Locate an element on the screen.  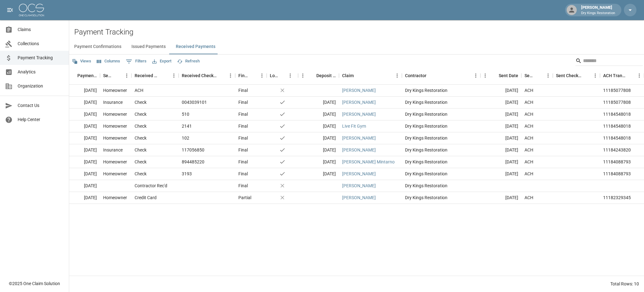
div: Received Check Number is located at coordinates (207, 76).